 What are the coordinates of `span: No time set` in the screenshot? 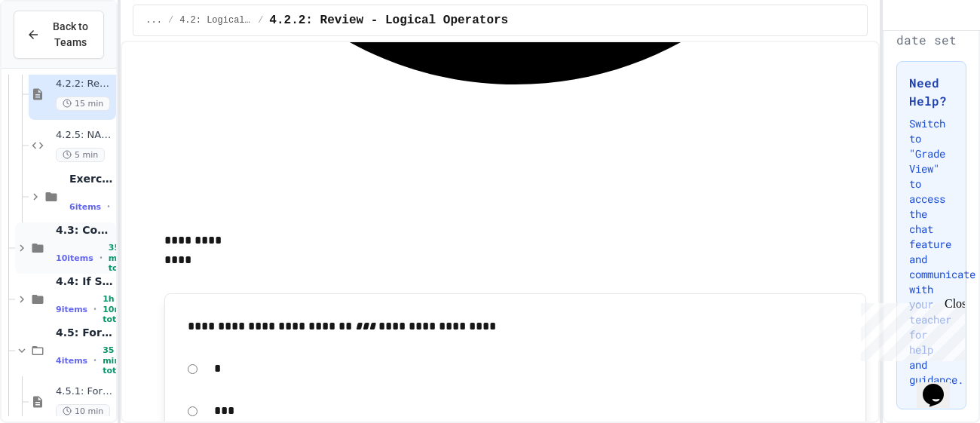 It's located at (127, 206).